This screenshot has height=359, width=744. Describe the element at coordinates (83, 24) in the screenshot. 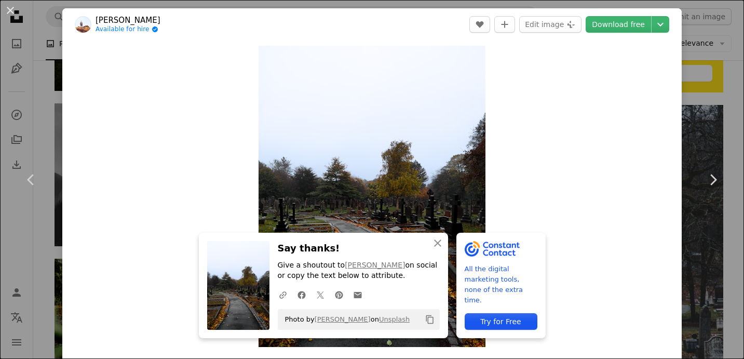

I see `a: Go to Jacob Amson's profile` at that location.